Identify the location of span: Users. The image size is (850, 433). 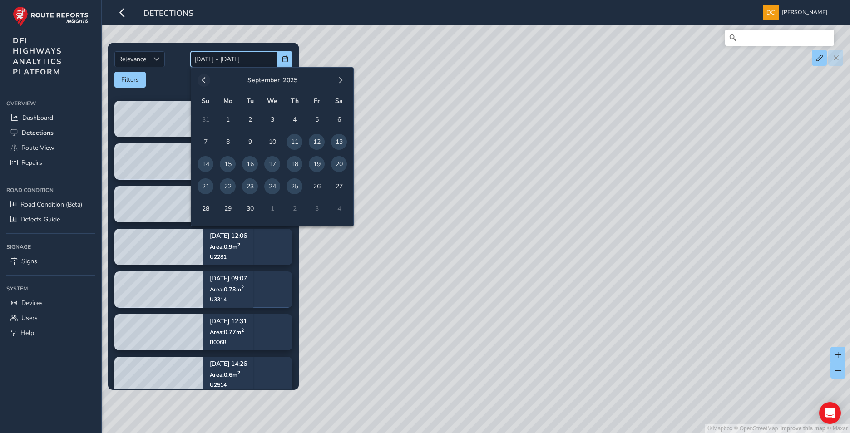
(30, 318).